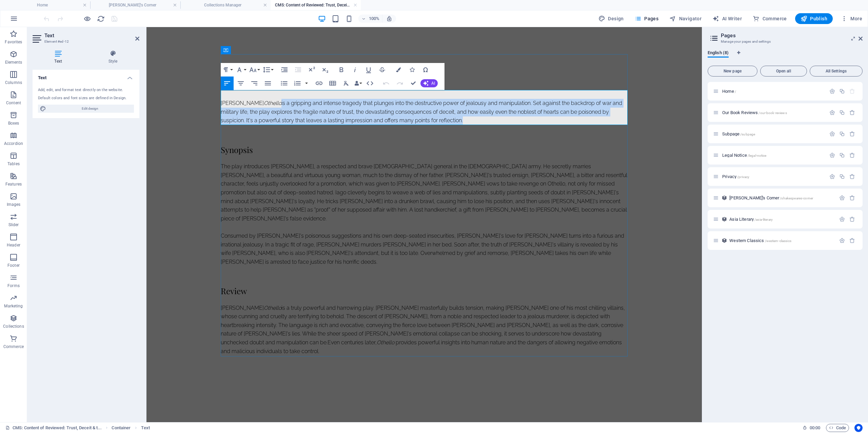 This screenshot has width=868, height=433. I want to click on span: All Settings, so click(836, 71).